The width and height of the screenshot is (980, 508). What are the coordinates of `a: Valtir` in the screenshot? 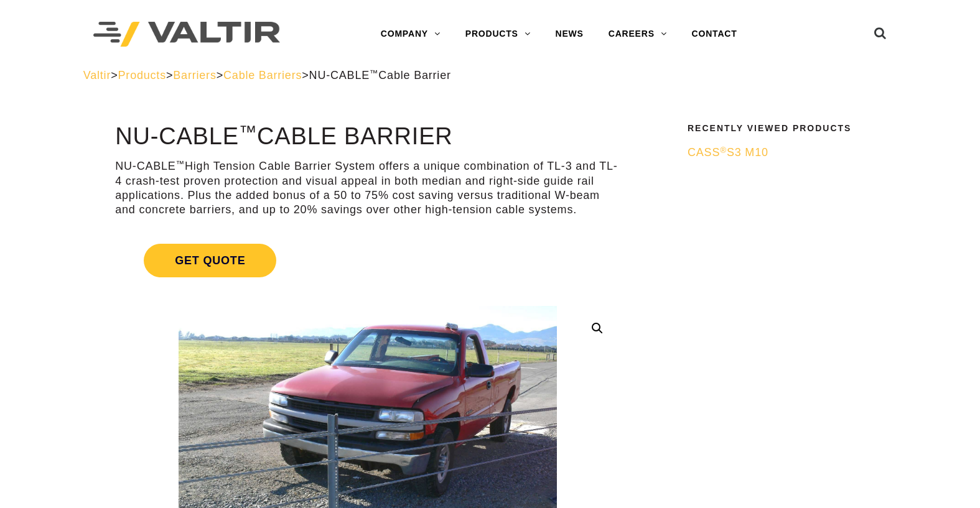 It's located at (97, 75).